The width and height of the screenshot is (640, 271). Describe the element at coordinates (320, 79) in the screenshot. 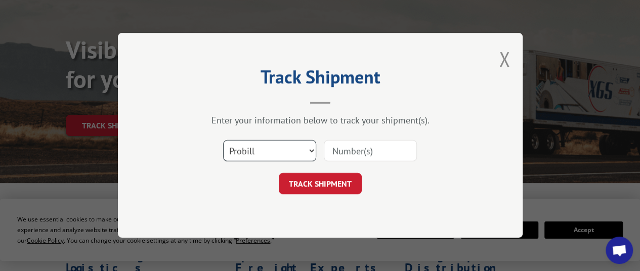

I see `h2: Track Shipment` at that location.